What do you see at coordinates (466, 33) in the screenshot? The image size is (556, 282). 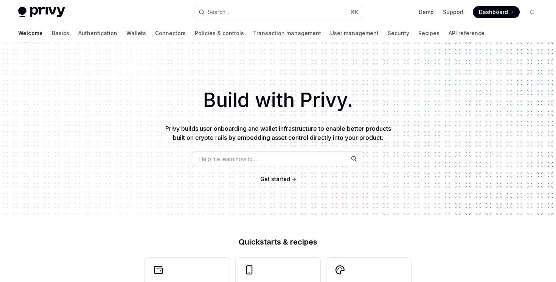 I see `a: API reference` at bounding box center [466, 33].